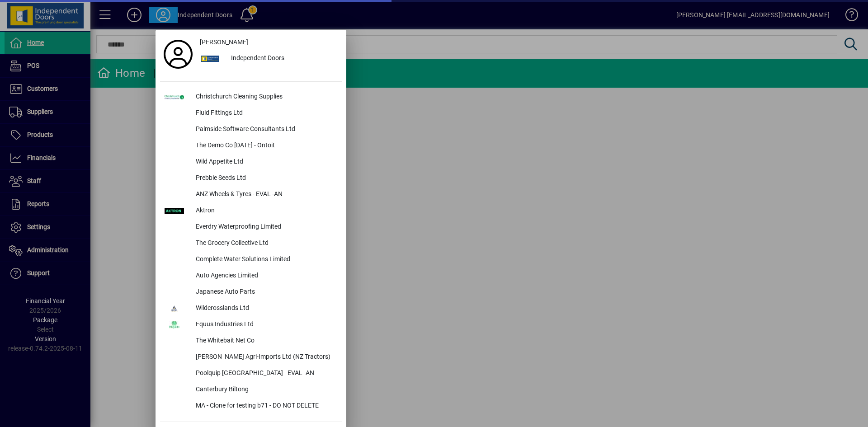 The height and width of the screenshot is (427, 868). I want to click on div: The Whitebait Net Co, so click(265, 341).